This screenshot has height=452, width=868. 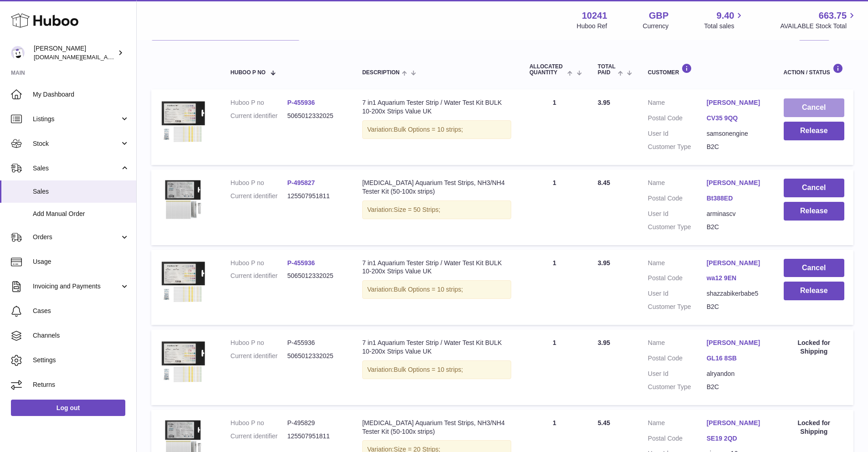 I want to click on a: 9.40 Total sales, so click(x=724, y=20).